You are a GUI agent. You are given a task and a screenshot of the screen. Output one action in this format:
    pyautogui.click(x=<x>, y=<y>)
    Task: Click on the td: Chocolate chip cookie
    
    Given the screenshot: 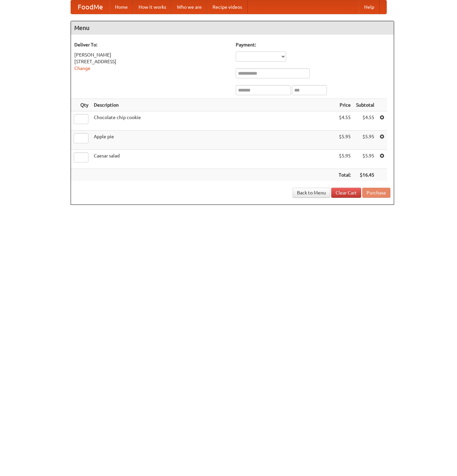 What is the action you would take?
    pyautogui.click(x=213, y=121)
    